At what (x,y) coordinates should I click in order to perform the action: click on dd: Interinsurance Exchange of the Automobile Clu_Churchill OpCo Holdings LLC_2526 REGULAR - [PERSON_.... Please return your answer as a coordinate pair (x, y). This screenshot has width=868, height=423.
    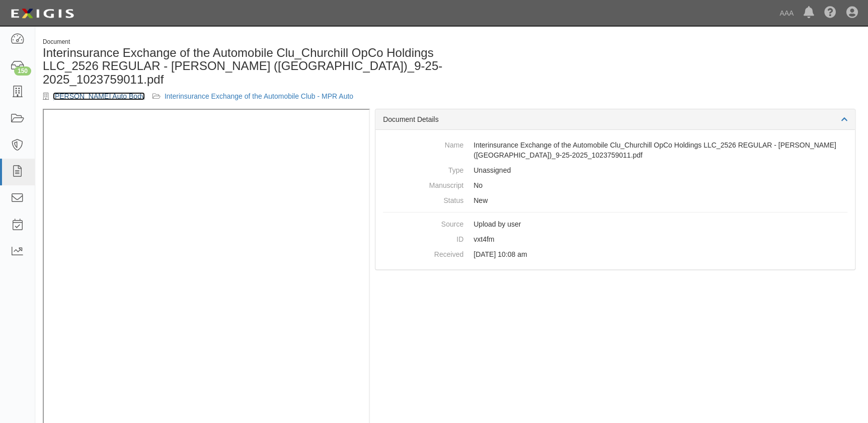
    Looking at the image, I should click on (615, 150).